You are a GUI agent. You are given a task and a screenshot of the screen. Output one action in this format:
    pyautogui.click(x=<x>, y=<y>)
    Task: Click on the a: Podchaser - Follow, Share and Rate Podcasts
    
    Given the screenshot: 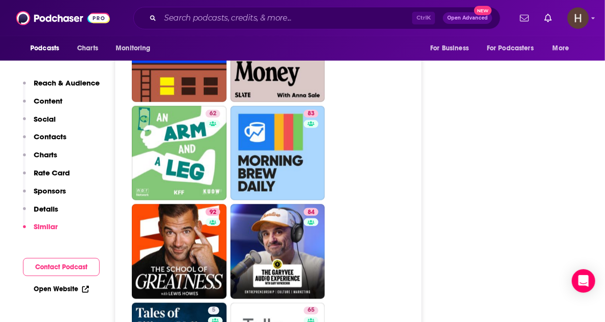 What is the action you would take?
    pyautogui.click(x=63, y=18)
    